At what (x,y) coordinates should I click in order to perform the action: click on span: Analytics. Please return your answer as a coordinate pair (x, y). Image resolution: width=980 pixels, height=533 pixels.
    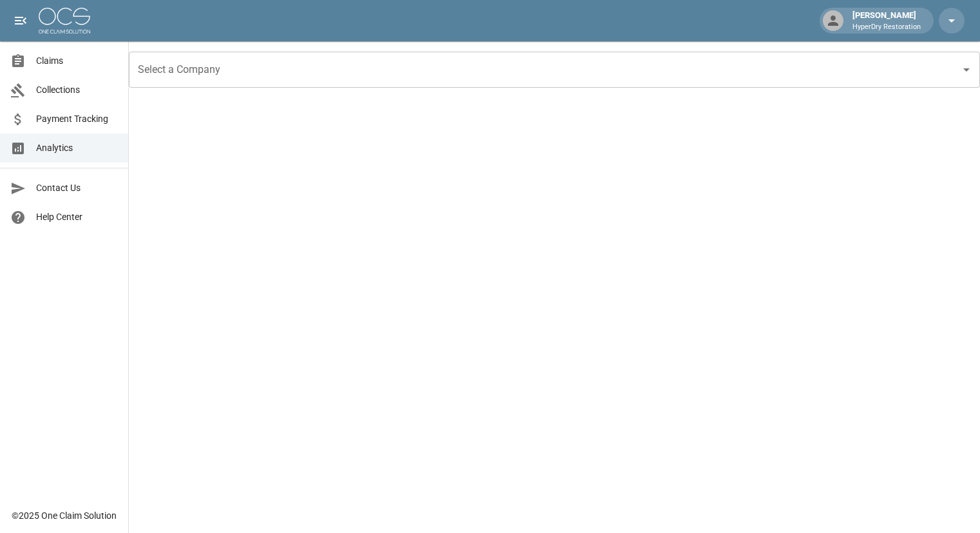
    Looking at the image, I should click on (77, 148).